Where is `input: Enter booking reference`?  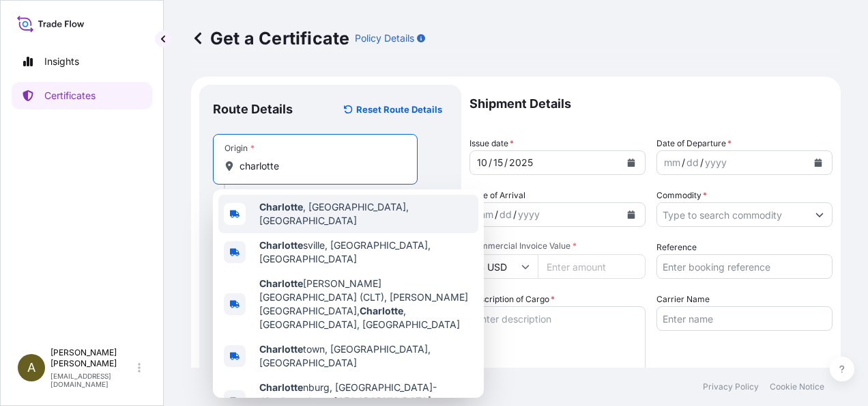
input: Enter booking reference is located at coordinates (745, 266).